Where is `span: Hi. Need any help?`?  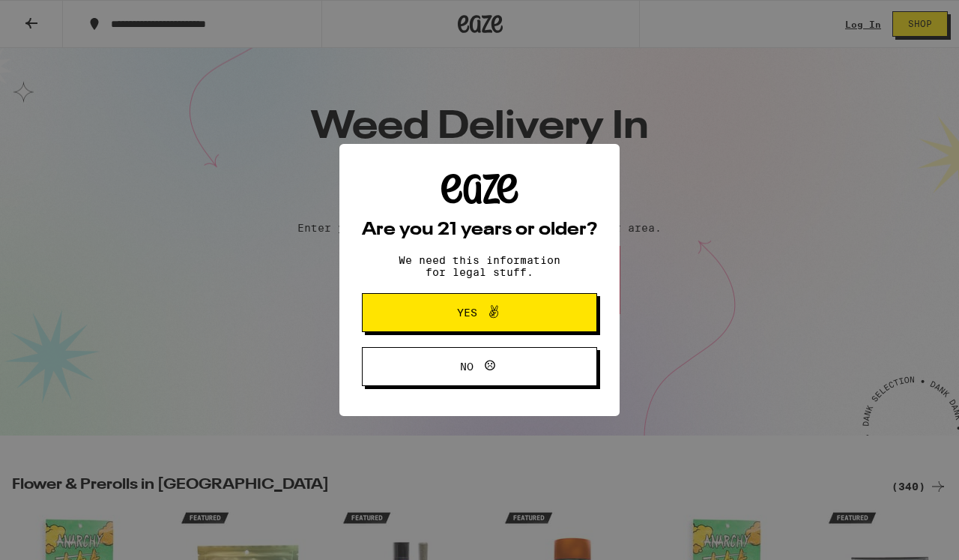 span: Hi. Need any help? is located at coordinates (58, 17).